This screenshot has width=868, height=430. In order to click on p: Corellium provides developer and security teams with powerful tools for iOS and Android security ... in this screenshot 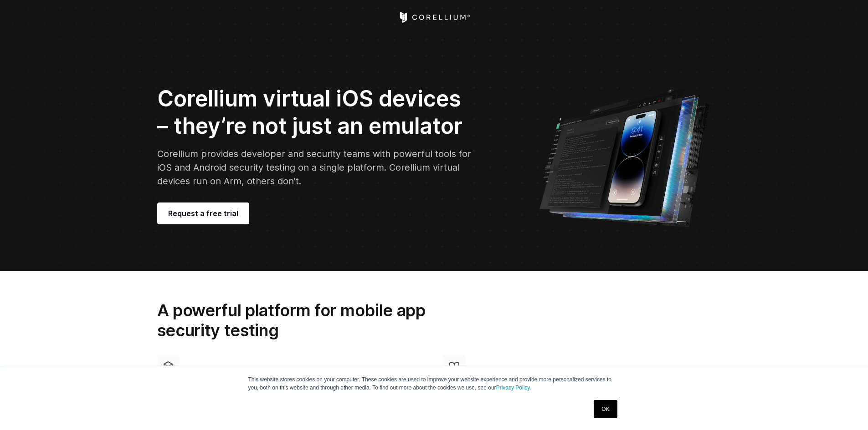, I will do `click(316, 168)`.